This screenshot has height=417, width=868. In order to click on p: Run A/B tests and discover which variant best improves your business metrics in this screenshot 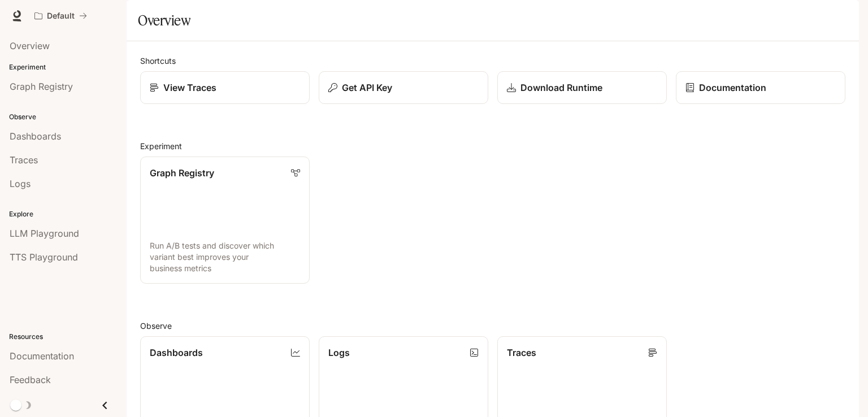, I will do `click(225, 257)`.